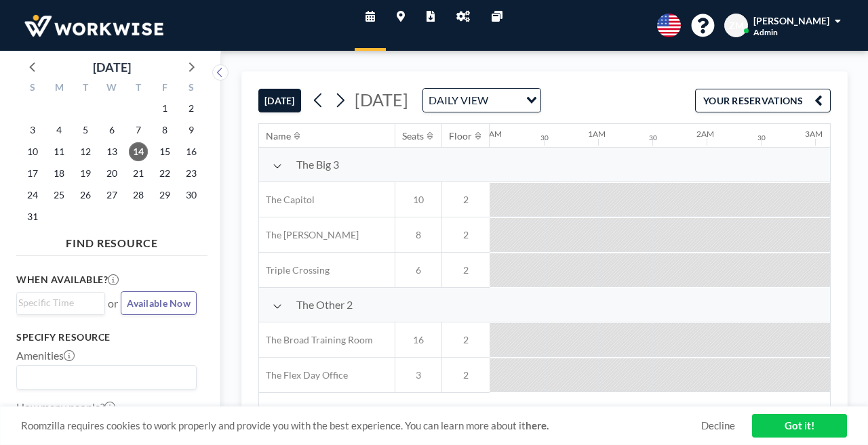 The width and height of the screenshot is (868, 445). What do you see at coordinates (765, 32) in the screenshot?
I see `span: Admin` at bounding box center [765, 32].